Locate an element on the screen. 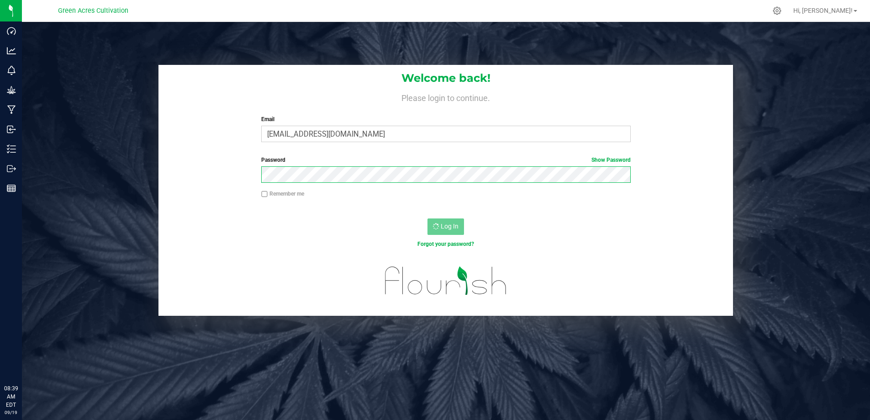 This screenshot has height=420, width=870. h4: Please login to continue. is located at coordinates (446, 97).